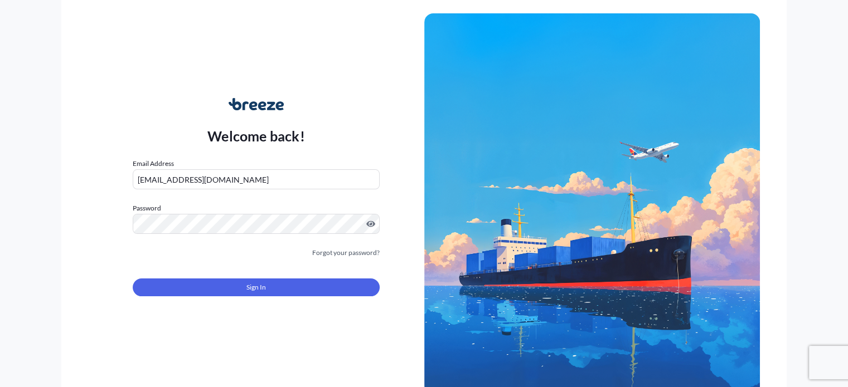  Describe the element at coordinates (345, 253) in the screenshot. I see `a: Forgot your password?` at that location.